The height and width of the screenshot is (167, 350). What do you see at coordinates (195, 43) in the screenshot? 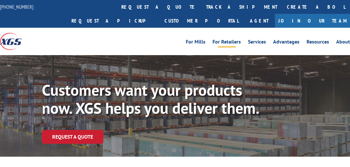
I see `a: For Mills` at bounding box center [195, 43].